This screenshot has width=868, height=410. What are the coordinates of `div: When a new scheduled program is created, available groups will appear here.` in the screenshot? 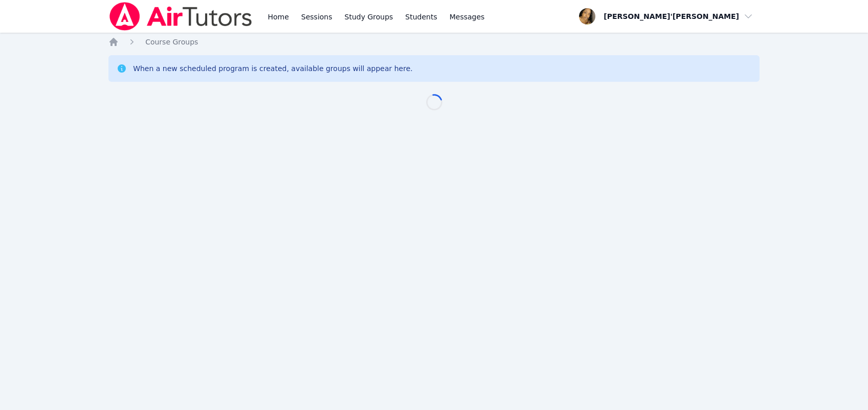 It's located at (273, 68).